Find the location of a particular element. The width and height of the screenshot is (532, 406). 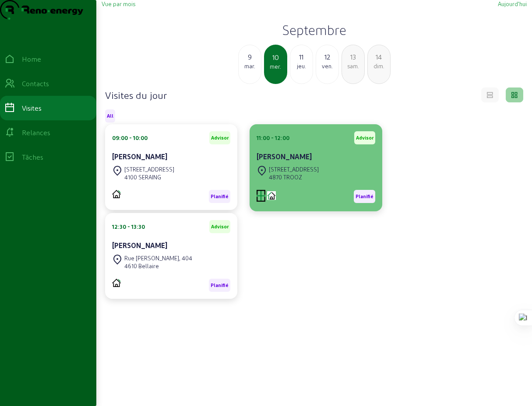

div: mar. is located at coordinates (249, 66).